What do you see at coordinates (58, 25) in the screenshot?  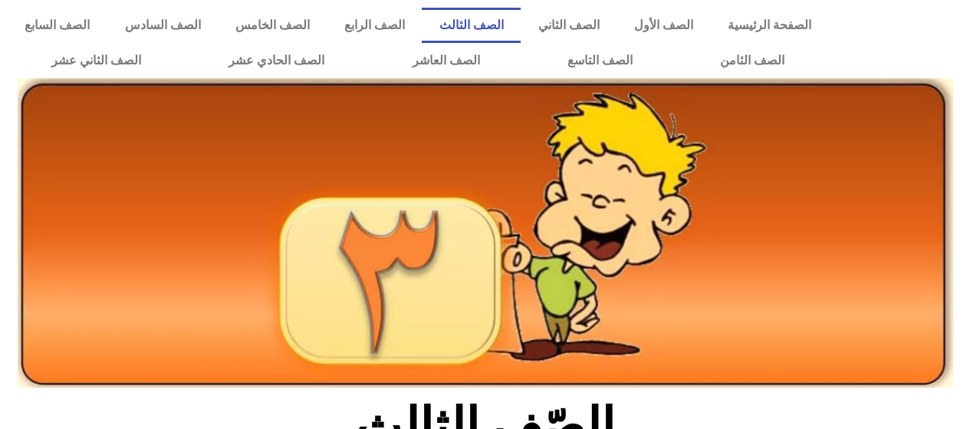 I see `a: الصف السابع` at bounding box center [58, 25].